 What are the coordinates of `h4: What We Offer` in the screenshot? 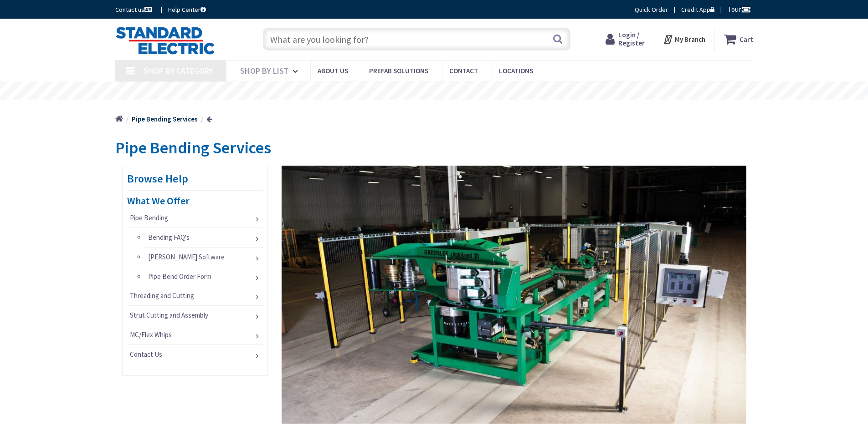 It's located at (195, 201).